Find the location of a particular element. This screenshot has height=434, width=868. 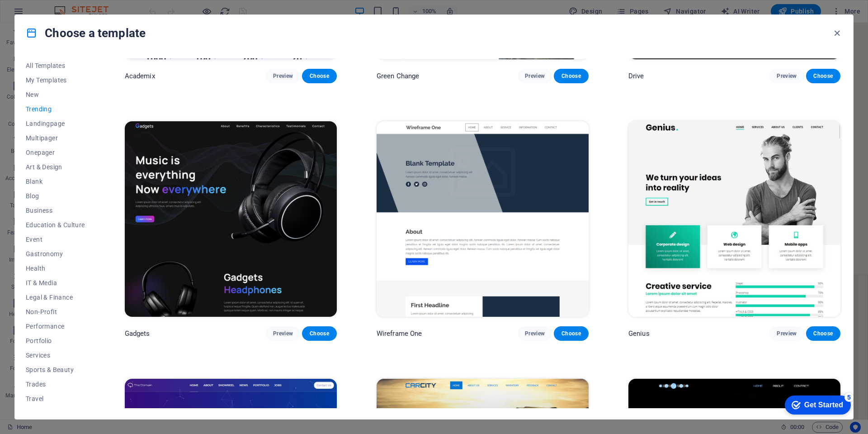

span: Trending is located at coordinates (55, 109).